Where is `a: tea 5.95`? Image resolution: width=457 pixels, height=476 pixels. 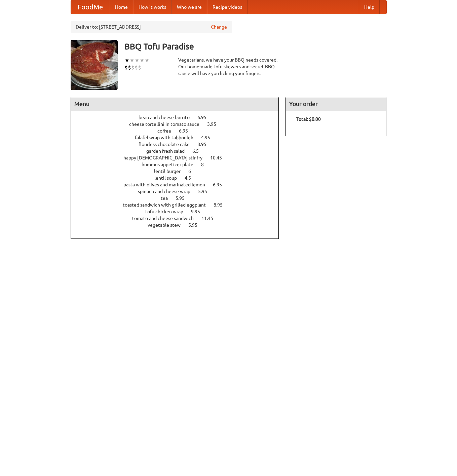
a: tea 5.95 is located at coordinates (179, 198).